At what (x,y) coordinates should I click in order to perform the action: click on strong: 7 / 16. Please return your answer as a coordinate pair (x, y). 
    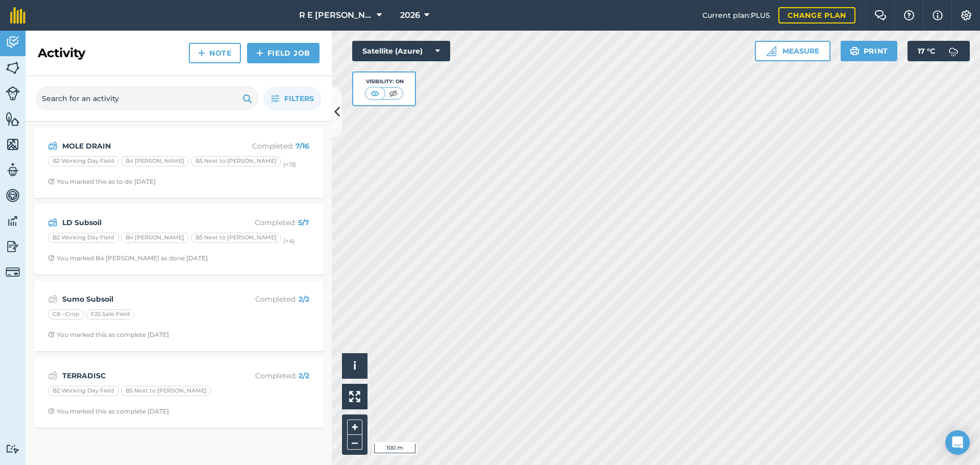
    Looking at the image, I should click on (302, 146).